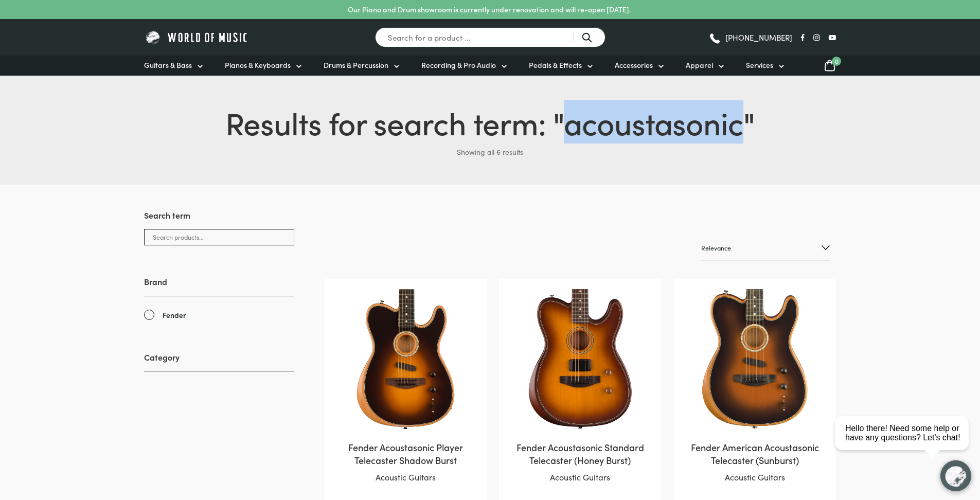 Image resolution: width=980 pixels, height=500 pixels. I want to click on input: Search products..., so click(219, 237).